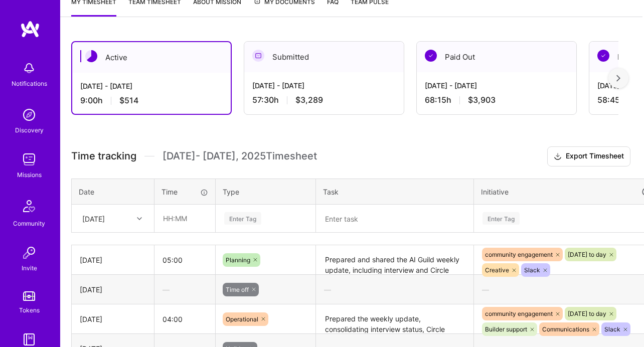 The width and height of the screenshot is (644, 347). I want to click on div: Tokens, so click(29, 310).